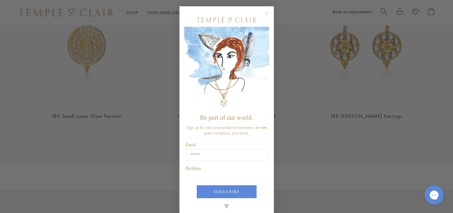  Describe the element at coordinates (191, 145) in the screenshot. I see `span: Email` at that location.